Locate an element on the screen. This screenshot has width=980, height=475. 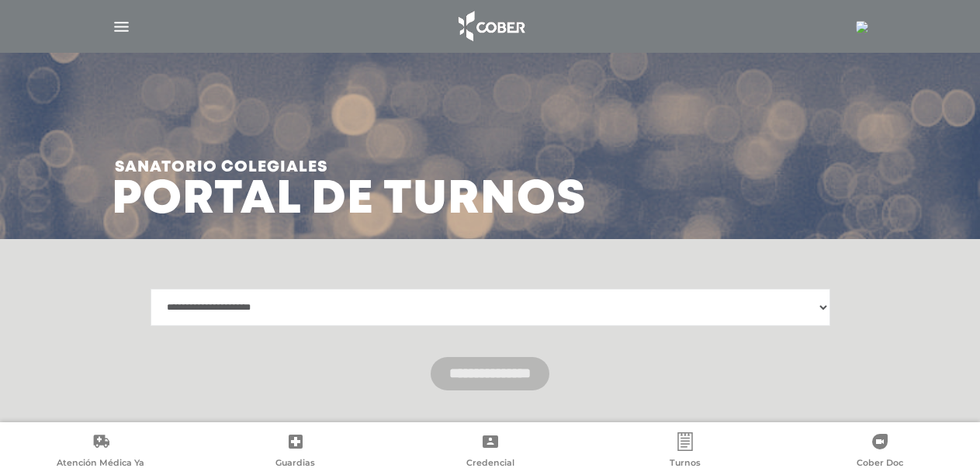
a: Atención Médica Ya is located at coordinates (100, 452).